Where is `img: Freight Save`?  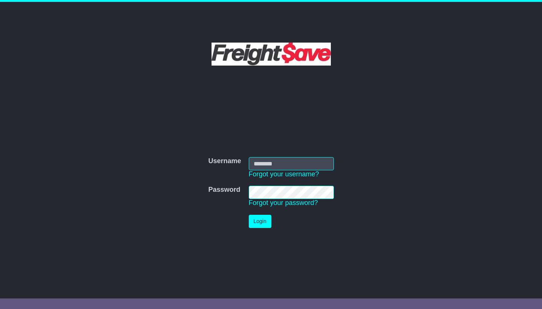
img: Freight Save is located at coordinates (271, 54).